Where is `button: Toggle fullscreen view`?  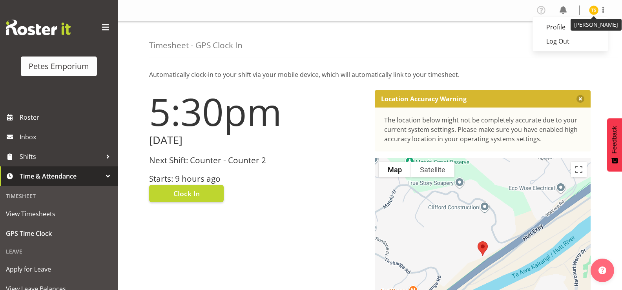
button: Toggle fullscreen view is located at coordinates (579, 169).